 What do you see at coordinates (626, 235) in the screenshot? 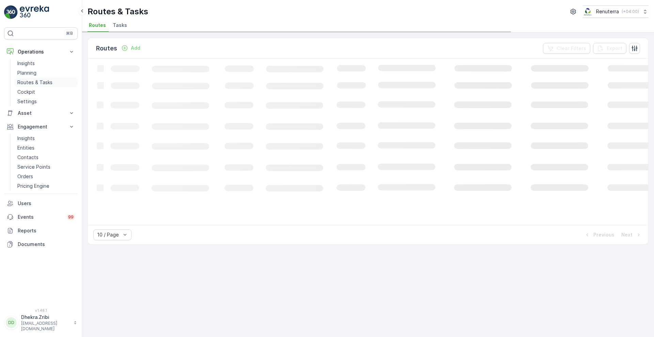
I see `p: Next` at bounding box center [626, 235].